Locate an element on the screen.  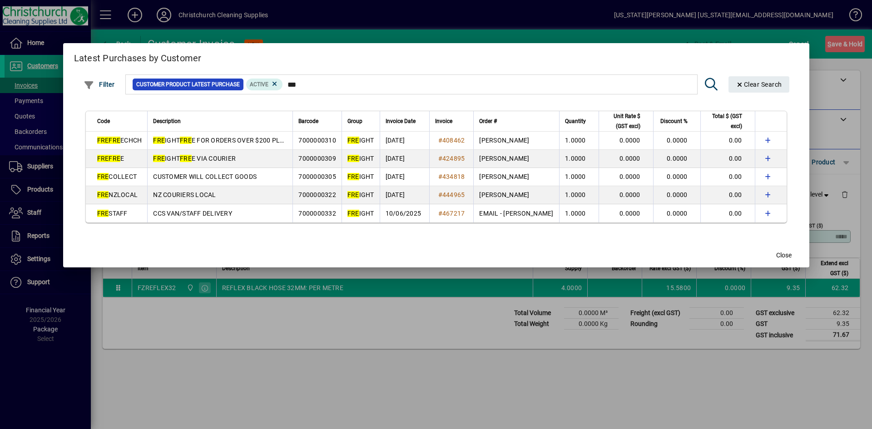
span: Total $ (GST excl) is located at coordinates (724, 121).